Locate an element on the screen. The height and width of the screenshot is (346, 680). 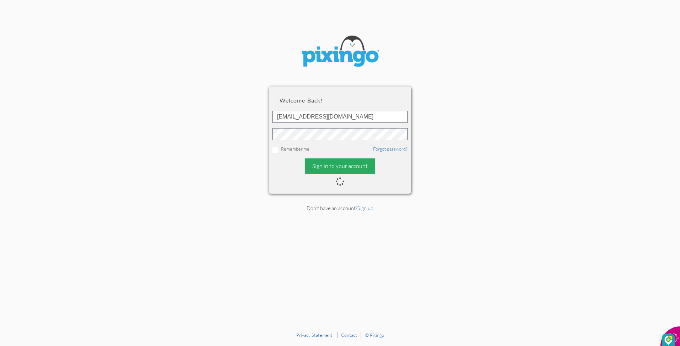
div: Remember me is located at coordinates (340, 149).